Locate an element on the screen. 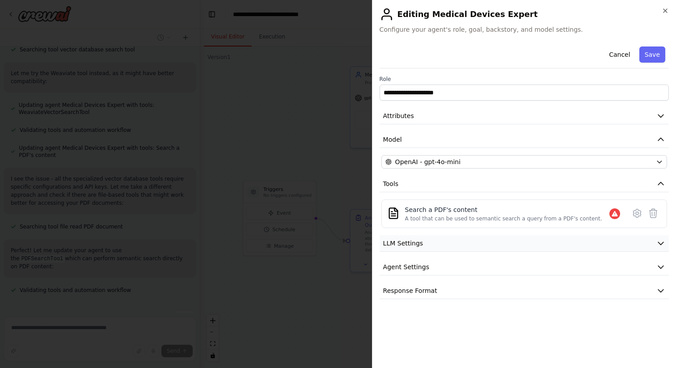 Image resolution: width=676 pixels, height=368 pixels. button: Tools is located at coordinates (524, 184).